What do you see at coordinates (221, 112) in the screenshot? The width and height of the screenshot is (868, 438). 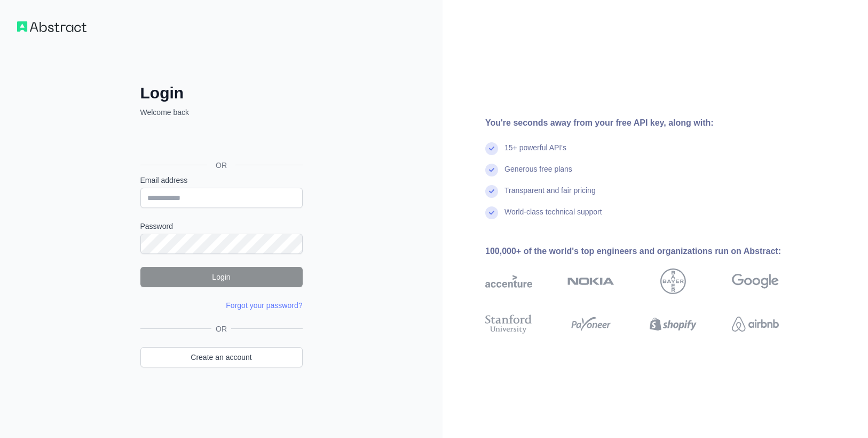 I see `p: Welcome back` at bounding box center [221, 112].